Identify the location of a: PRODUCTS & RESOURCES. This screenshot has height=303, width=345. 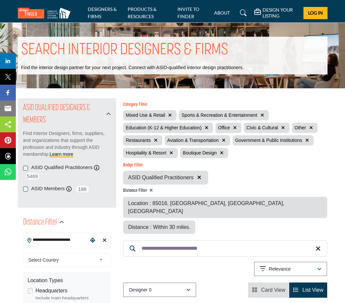
(142, 13).